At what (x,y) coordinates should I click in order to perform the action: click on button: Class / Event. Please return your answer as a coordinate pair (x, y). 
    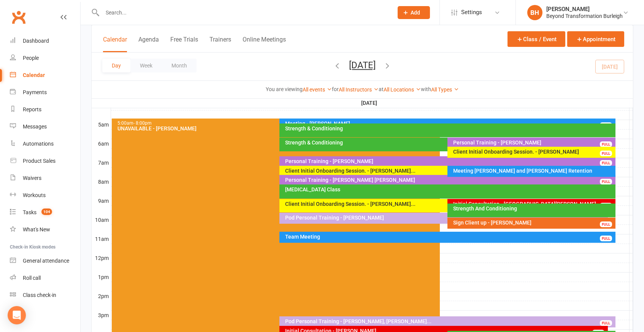
    Looking at the image, I should click on (537, 39).